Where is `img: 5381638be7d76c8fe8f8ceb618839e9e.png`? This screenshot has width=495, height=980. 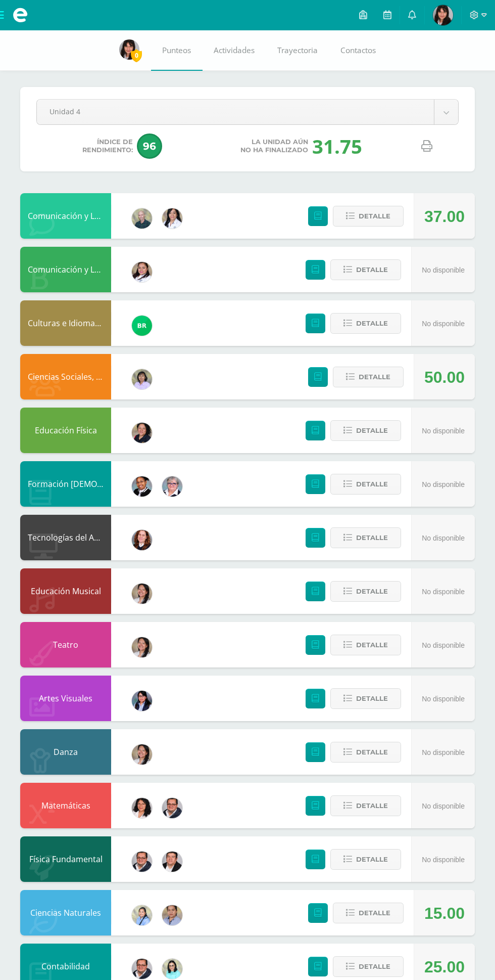
img: 5381638be7d76c8fe8f8ceb618839e9e.png is located at coordinates (173, 969).